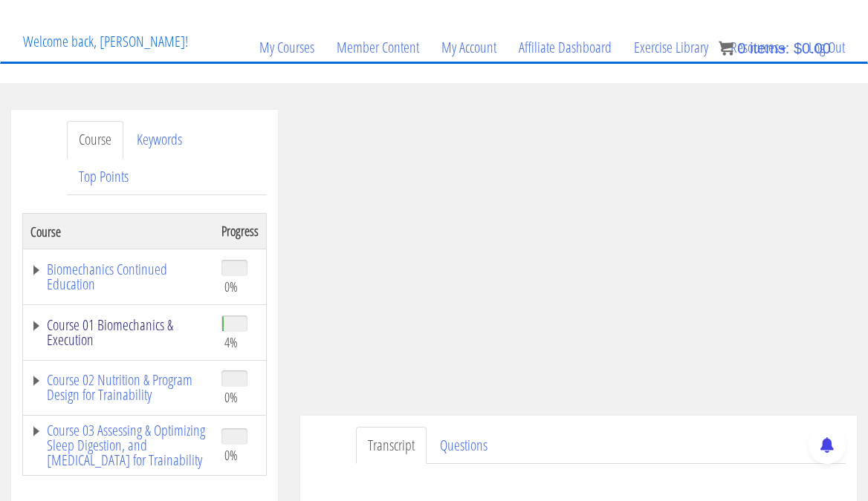  Describe the element at coordinates (119, 232) in the screenshot. I see `th: Course` at that location.